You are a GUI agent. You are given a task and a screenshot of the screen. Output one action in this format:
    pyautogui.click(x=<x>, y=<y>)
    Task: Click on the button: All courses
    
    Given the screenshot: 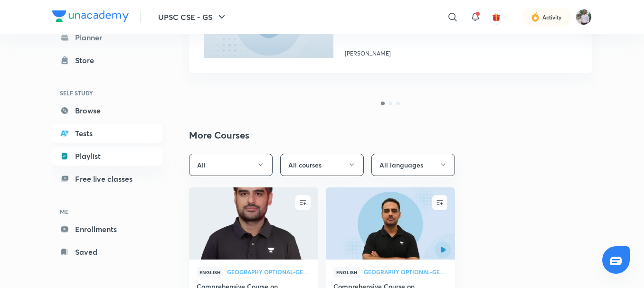 What is the action you would take?
    pyautogui.click(x=322, y=164)
    